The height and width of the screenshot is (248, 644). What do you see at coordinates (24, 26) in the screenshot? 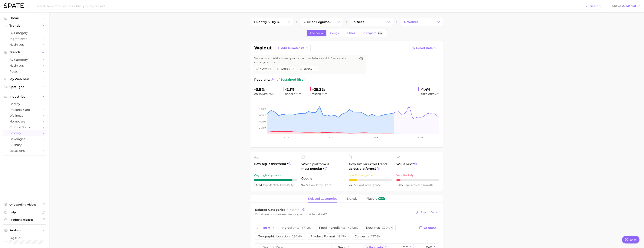
I see `button: Trends` at bounding box center [24, 26].